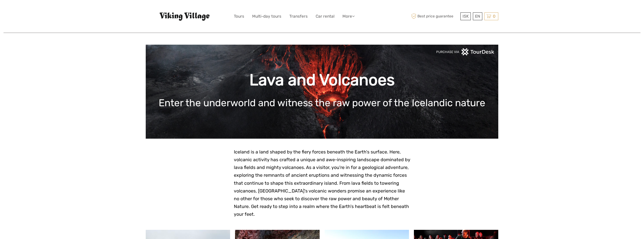  I want to click on img: Viking Village - Hótel Víking, so click(185, 16).